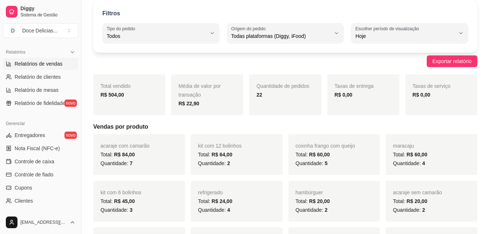 The height and width of the screenshot is (234, 489). I want to click on span: Todas plataformas (Diggy, iFood), so click(281, 36).